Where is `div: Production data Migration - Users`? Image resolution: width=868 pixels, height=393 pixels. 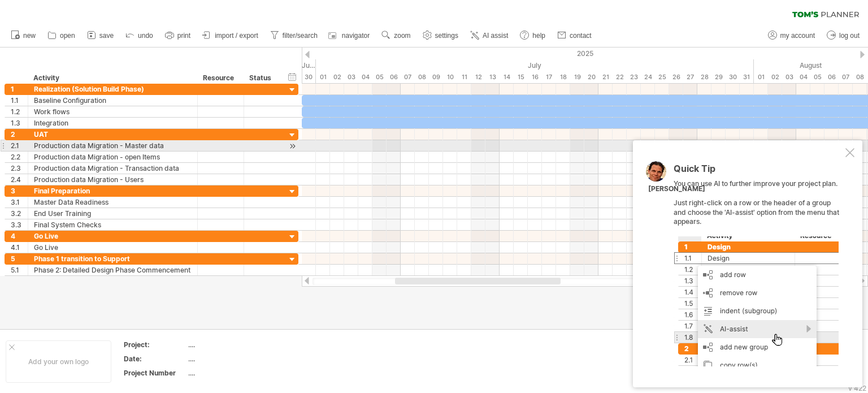 div: Production data Migration - Users is located at coordinates (113, 180).